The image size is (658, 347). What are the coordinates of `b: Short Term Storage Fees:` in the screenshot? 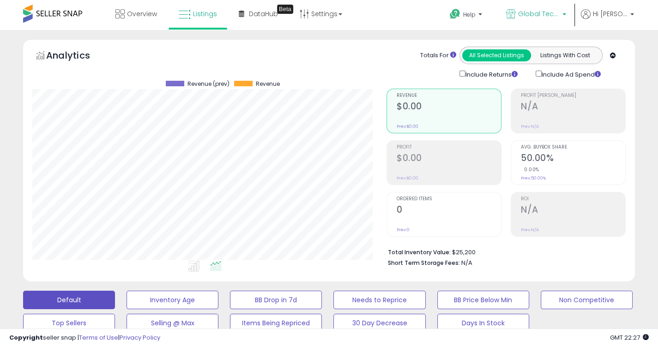 It's located at (424, 263).